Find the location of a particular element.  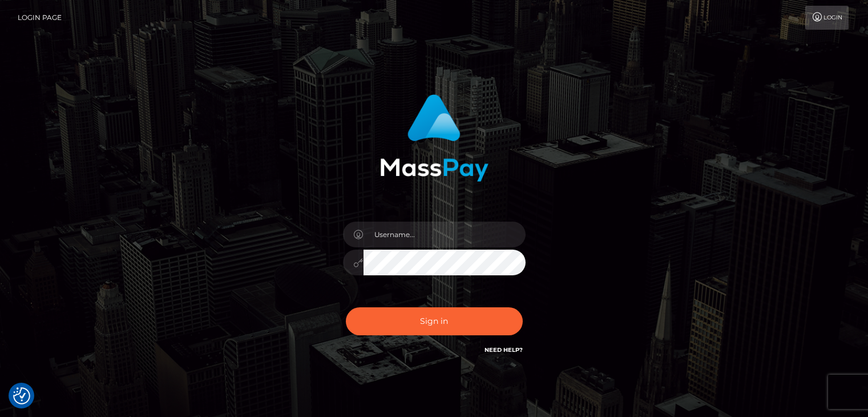

button: Sign in is located at coordinates (434, 321).